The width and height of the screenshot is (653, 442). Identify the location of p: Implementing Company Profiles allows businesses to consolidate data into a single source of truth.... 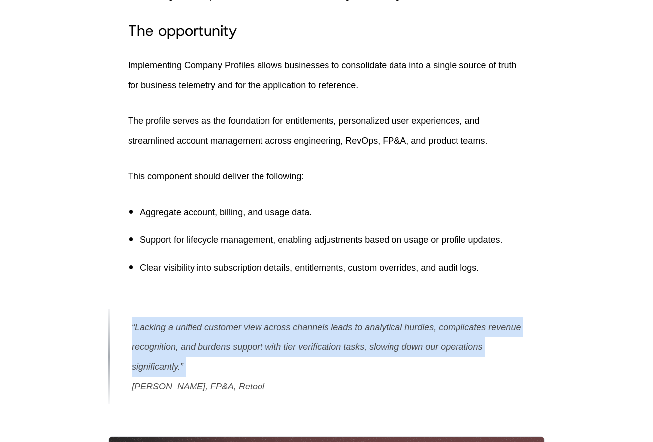
(326, 75).